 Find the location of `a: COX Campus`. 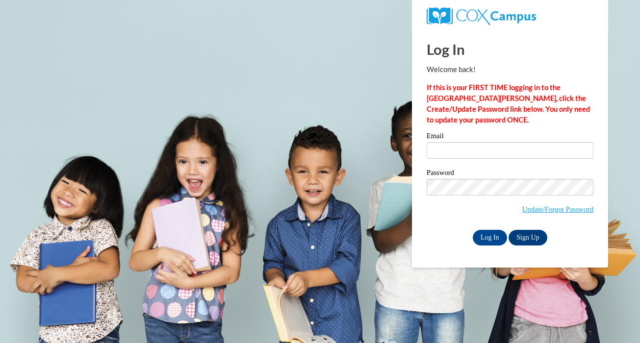

a: COX Campus is located at coordinates (481, 15).